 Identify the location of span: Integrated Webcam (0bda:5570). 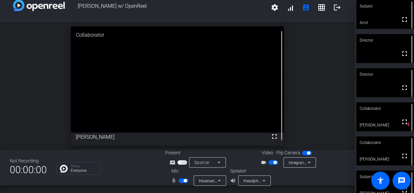
(319, 163).